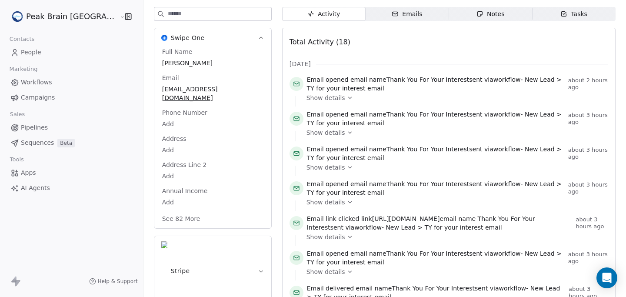  I want to click on span: Email delivered, so click(330, 288).